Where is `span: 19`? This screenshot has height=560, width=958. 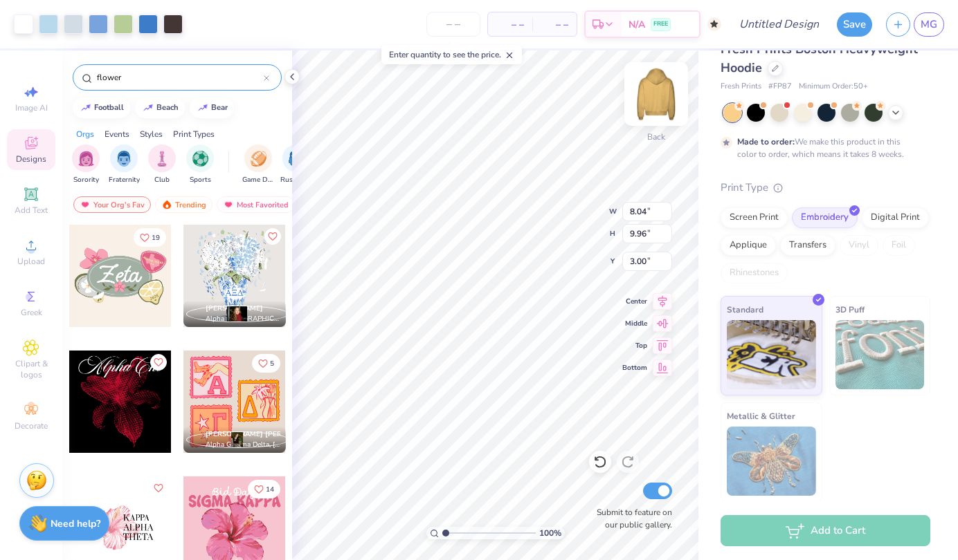
span: 19 is located at coordinates (156, 238).